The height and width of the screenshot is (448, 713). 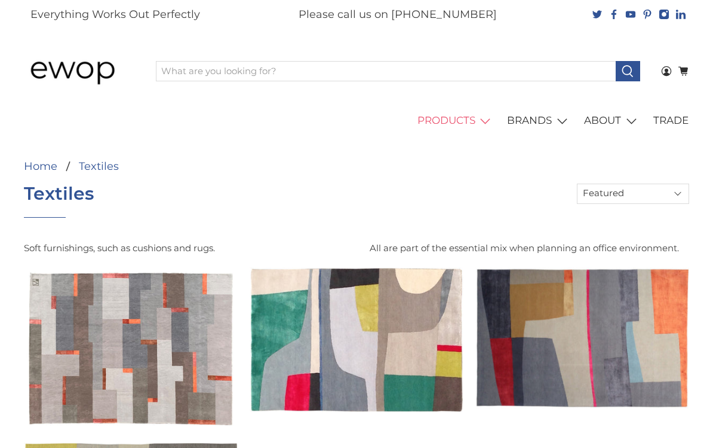 What do you see at coordinates (583, 338) in the screenshot?
I see `img: Windows Rug Design 2` at bounding box center [583, 338].